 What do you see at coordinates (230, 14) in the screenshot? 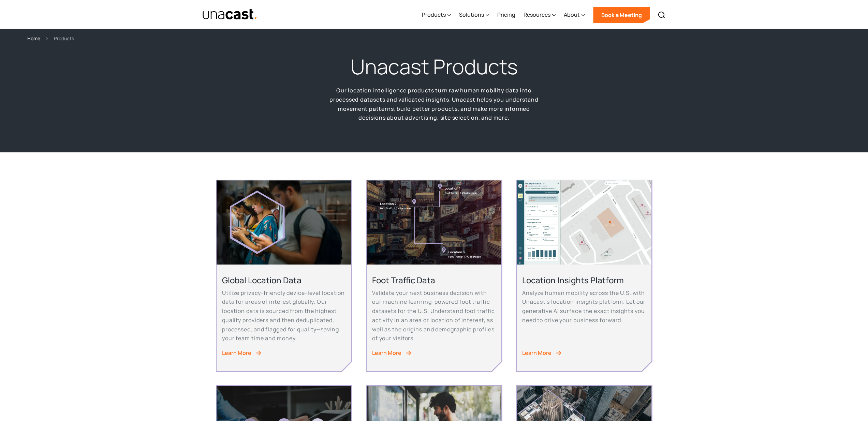
I see `a: home` at bounding box center [230, 14].